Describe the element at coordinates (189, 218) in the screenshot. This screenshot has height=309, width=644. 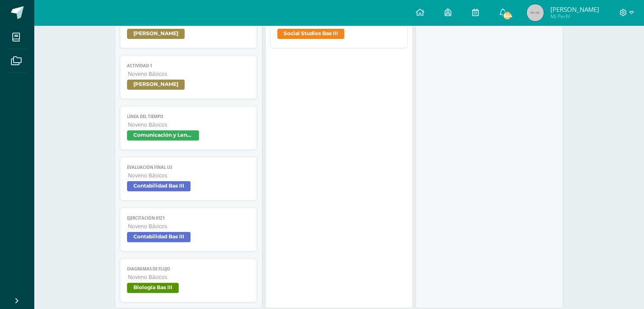
I see `span: Ejercitación 01Z1` at that location.